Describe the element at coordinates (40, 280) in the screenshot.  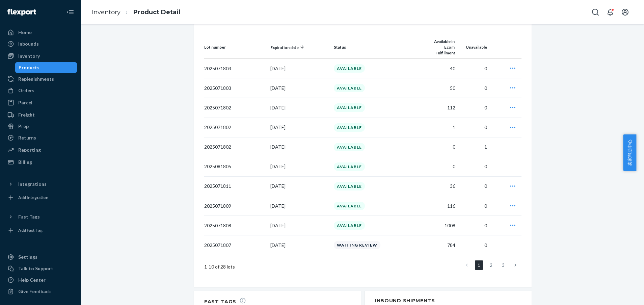
I see `a: Help Center` at that location.